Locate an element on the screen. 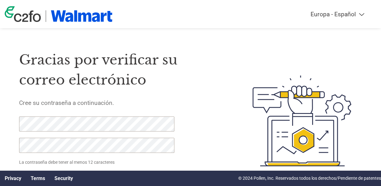  p: © 2024 Pollen, Inc. Reservados todos los derechos/Pendiente de patentes is located at coordinates (309, 178).